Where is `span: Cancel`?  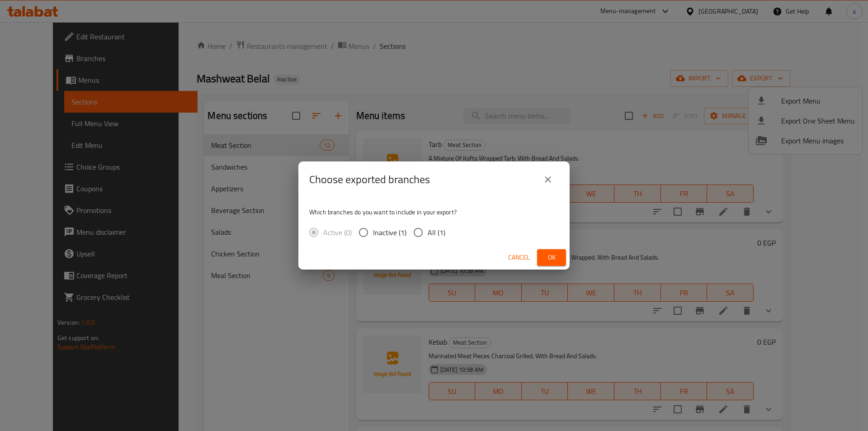
span: Cancel is located at coordinates (519, 257).